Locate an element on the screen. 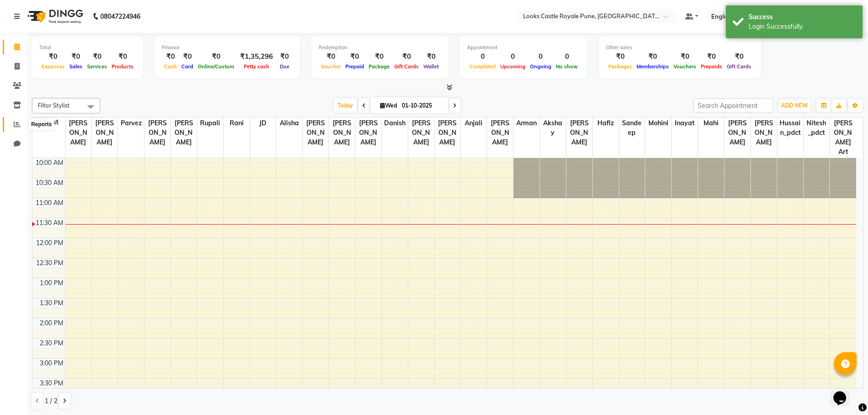 The height and width of the screenshot is (415, 868). div: 3:30 PM is located at coordinates (51, 383).